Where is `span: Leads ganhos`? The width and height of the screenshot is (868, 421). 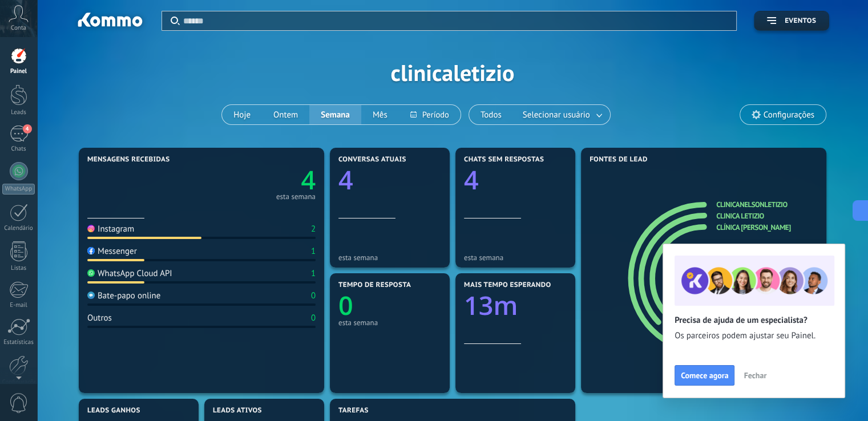
span: Leads ganhos is located at coordinates (114, 411).